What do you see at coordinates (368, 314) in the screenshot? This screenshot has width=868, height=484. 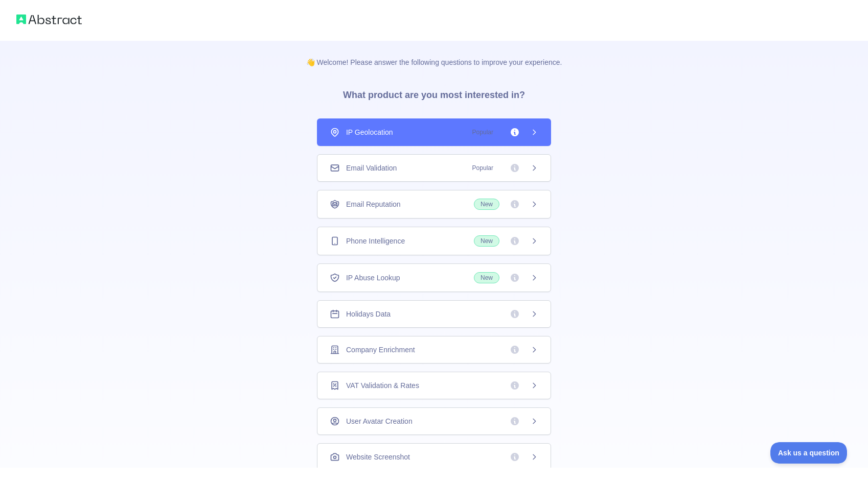 I see `span: Holidays Data` at bounding box center [368, 314].